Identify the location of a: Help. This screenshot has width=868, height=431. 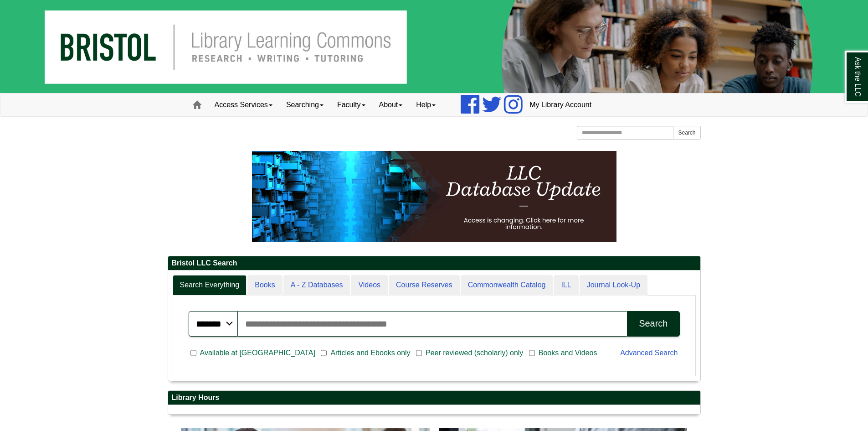
(426, 105).